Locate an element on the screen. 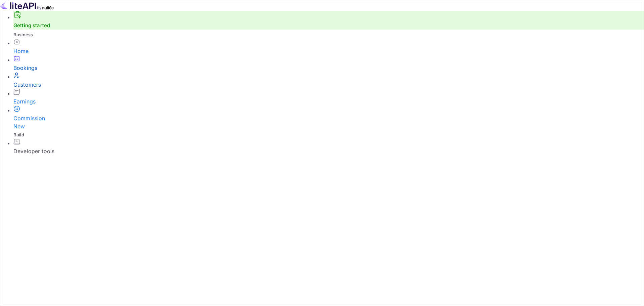 This screenshot has width=644, height=306. a: CommissionNew is located at coordinates (329, 118).